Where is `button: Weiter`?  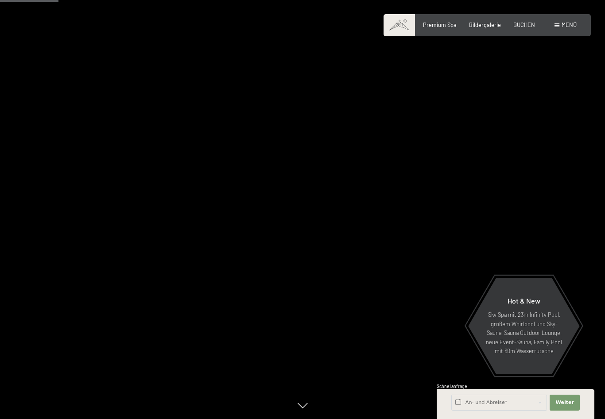
button: Weiter is located at coordinates (564, 403).